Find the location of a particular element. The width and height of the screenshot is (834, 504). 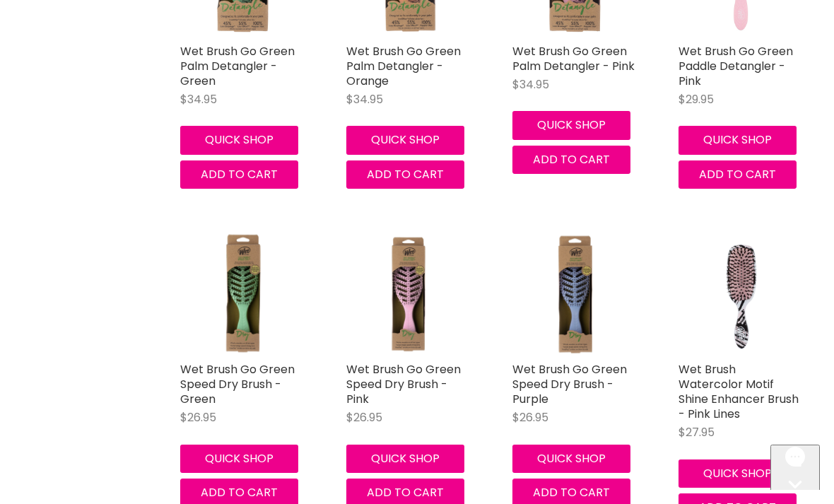

a: Wet Brush Go Green Palm Detangler - Orange is located at coordinates (404, 66).